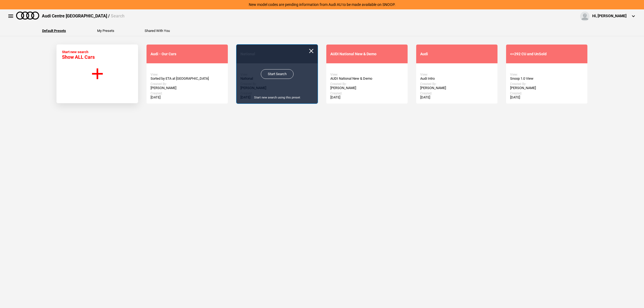  Describe the element at coordinates (97, 74) in the screenshot. I see `button: Start new search Show ALL Cars` at that location.